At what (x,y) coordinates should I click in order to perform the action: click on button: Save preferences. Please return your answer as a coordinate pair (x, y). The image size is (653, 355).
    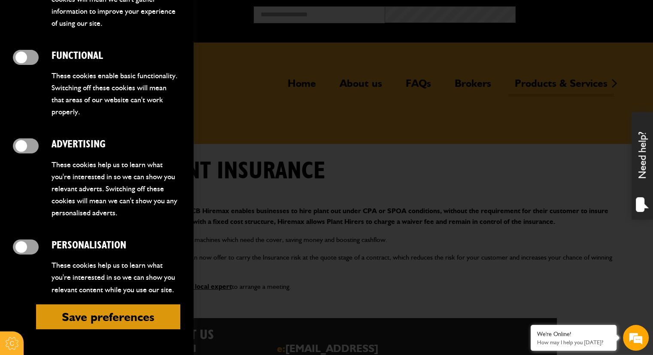
    Looking at the image, I should click on (108, 316).